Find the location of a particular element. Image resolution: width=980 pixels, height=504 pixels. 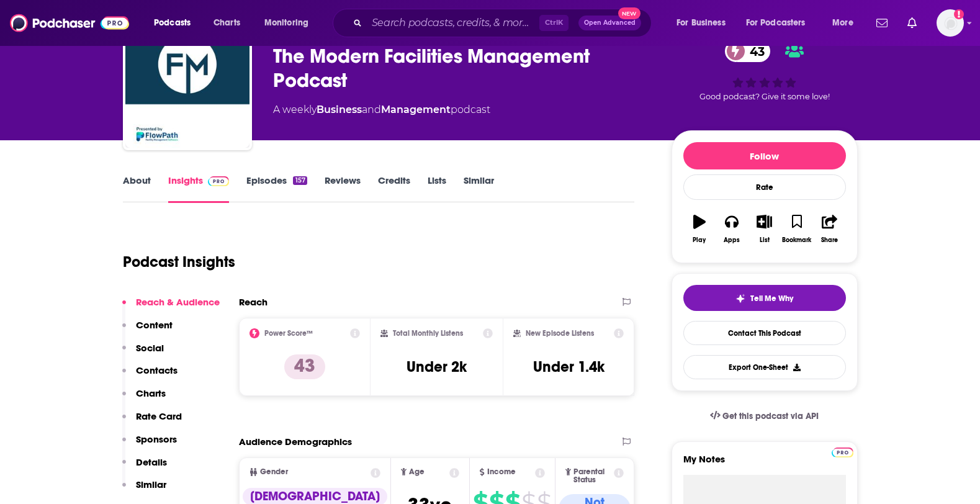

div: 157 is located at coordinates (300, 180).